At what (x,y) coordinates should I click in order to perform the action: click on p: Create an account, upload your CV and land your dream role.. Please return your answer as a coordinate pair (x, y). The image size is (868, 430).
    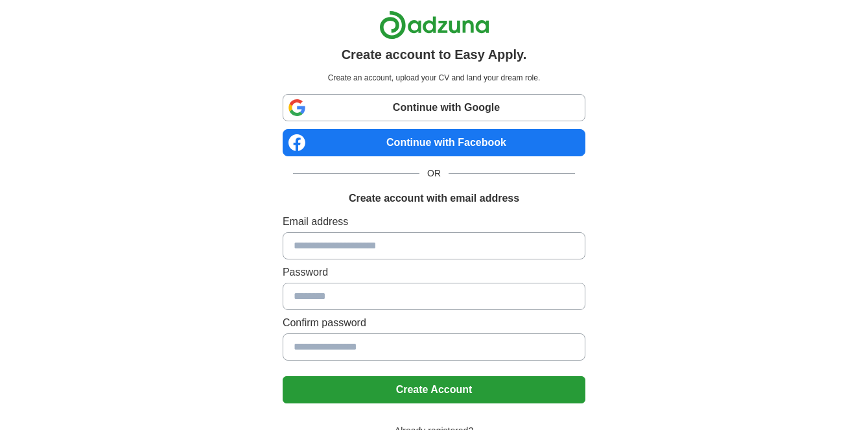
    Looking at the image, I should click on (434, 78).